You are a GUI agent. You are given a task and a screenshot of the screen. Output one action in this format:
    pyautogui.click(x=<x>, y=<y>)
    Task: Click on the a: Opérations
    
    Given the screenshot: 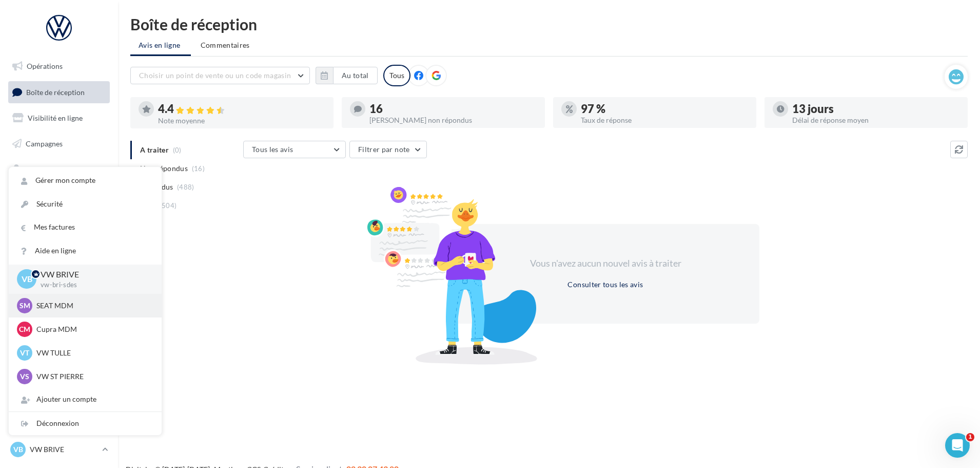 What is the action you would take?
    pyautogui.click(x=59, y=66)
    